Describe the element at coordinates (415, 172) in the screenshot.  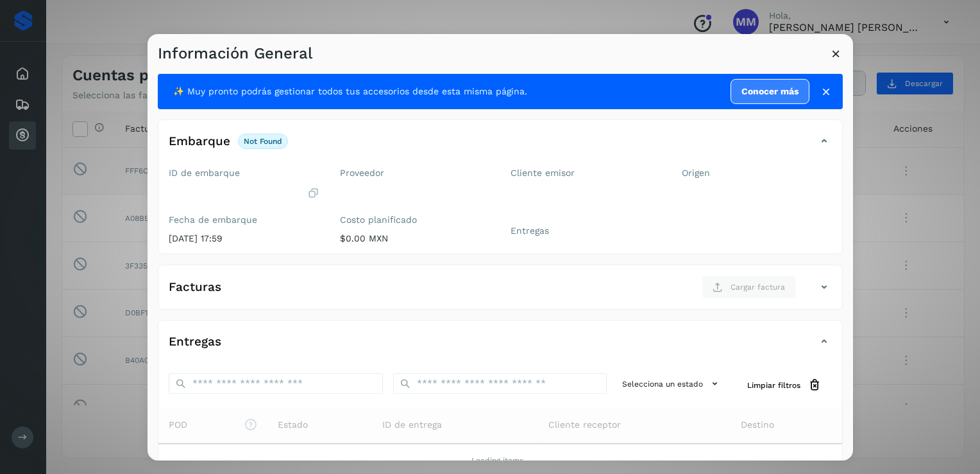
I see `label: Proveedor` at that location.